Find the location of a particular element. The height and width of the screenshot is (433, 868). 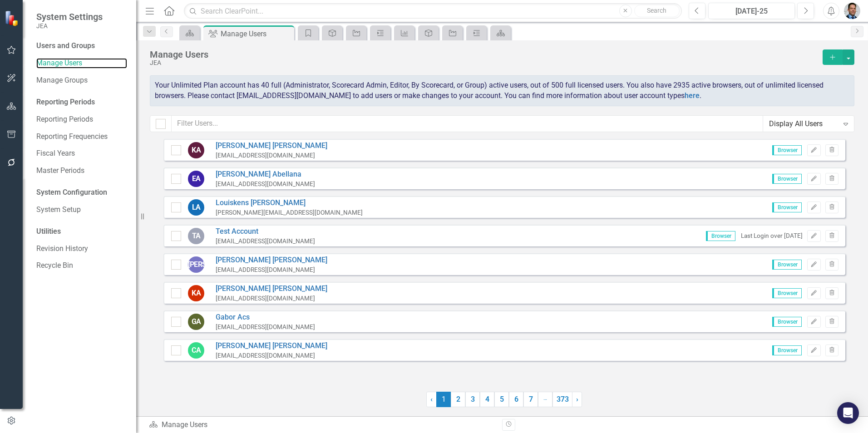

a: 3 is located at coordinates (473, 399).